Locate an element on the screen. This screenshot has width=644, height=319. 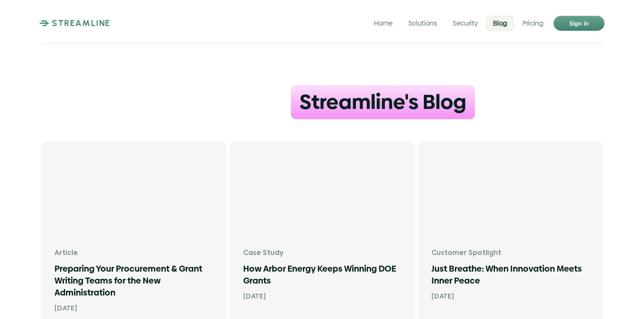
a: Security is located at coordinates (465, 23).